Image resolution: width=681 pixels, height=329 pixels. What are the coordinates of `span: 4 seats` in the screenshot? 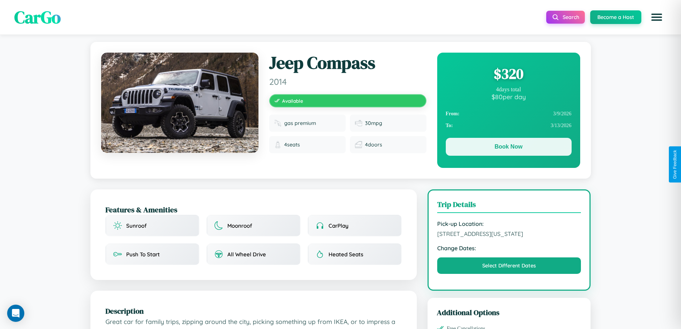 It's located at (292, 144).